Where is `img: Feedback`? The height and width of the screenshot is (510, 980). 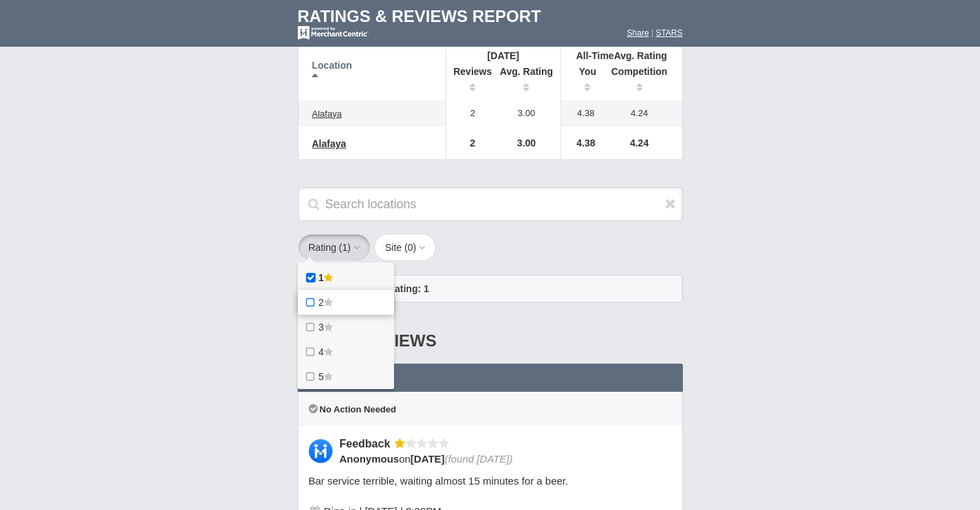
img: Feedback is located at coordinates (321, 451).